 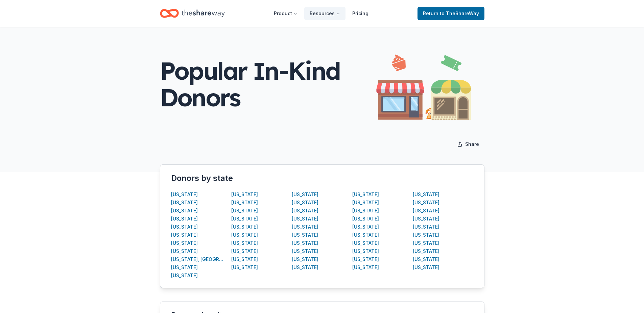 I want to click on div: Popular In-Kind Donors, so click(x=268, y=84).